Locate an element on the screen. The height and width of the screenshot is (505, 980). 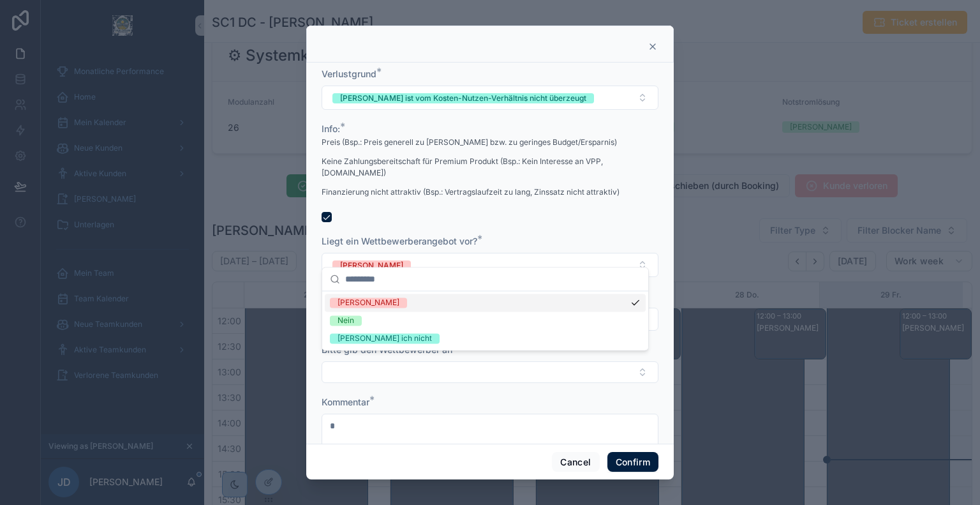
button: Cancel is located at coordinates (575, 462).